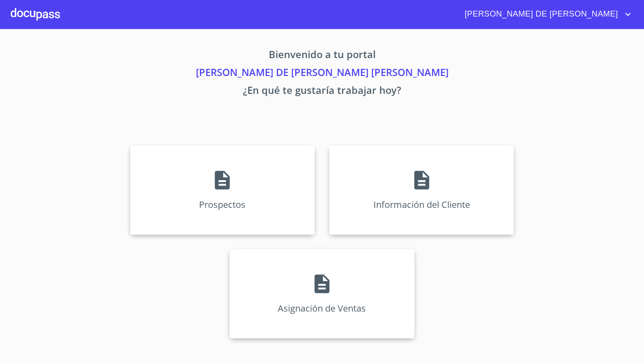 Image resolution: width=644 pixels, height=363 pixels. Describe the element at coordinates (322, 92) in the screenshot. I see `p: ¿En qué te gustaría trabajar hoy?` at that location.